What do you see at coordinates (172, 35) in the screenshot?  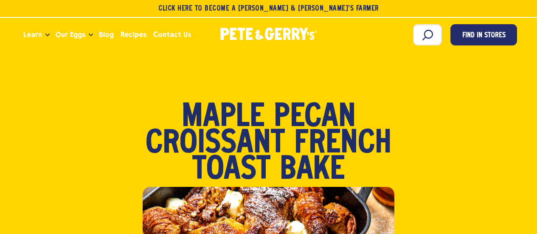 I see `a: Contact Us` at bounding box center [172, 35].